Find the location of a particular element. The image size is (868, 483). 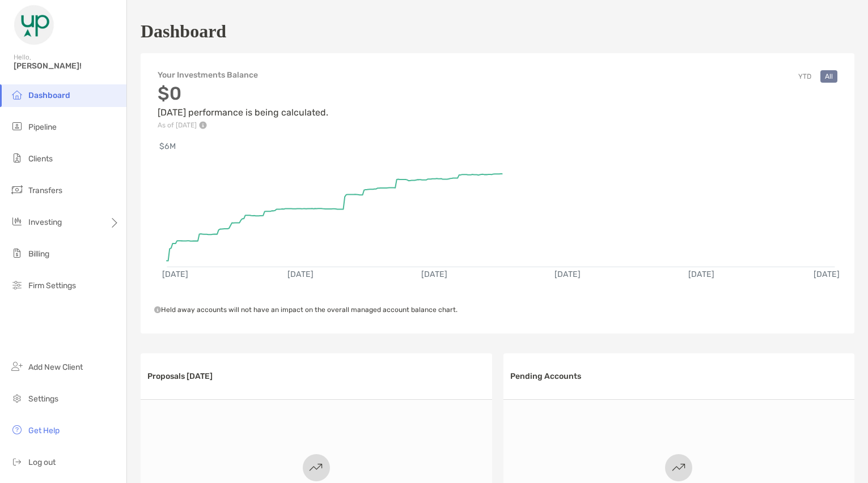

h1: Dashboard is located at coordinates (183, 32).